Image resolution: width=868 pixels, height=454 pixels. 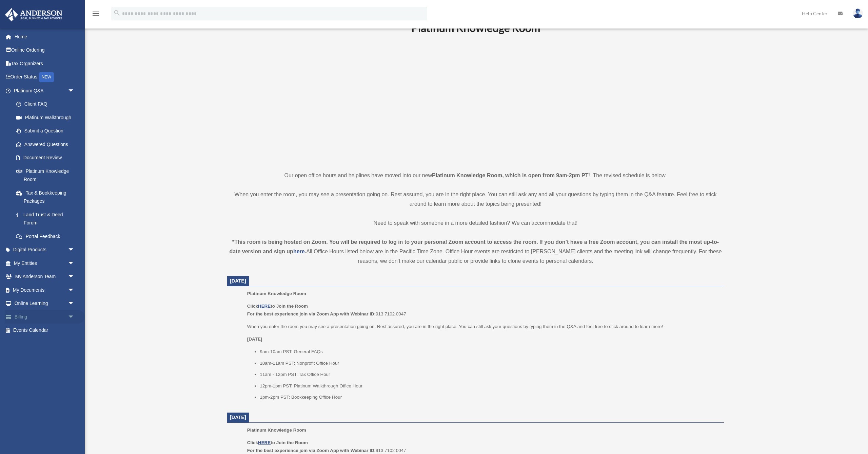 What do you see at coordinates (299, 251) in the screenshot?
I see `strong: here` at bounding box center [299, 251].